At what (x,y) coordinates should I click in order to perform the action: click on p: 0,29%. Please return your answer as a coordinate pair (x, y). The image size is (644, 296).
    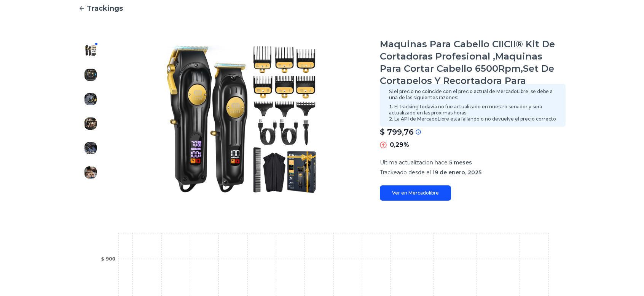
    Looking at the image, I should click on (399, 145).